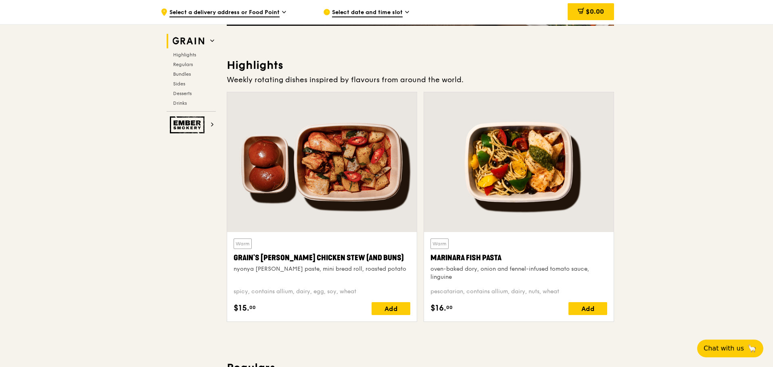  Describe the element at coordinates (594, 11) in the screenshot. I see `span: $0.00` at that location.